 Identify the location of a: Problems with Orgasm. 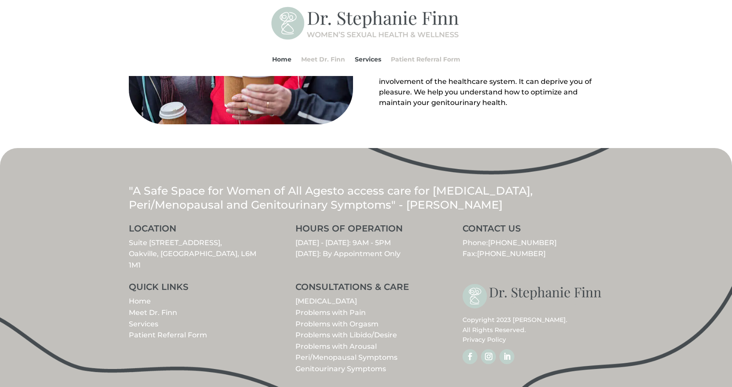
(337, 324).